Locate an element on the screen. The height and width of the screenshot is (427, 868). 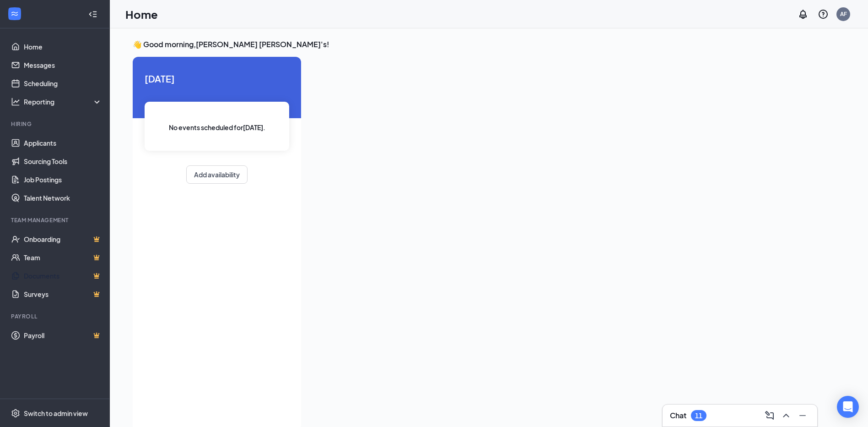
div: AF is located at coordinates (843, 14).